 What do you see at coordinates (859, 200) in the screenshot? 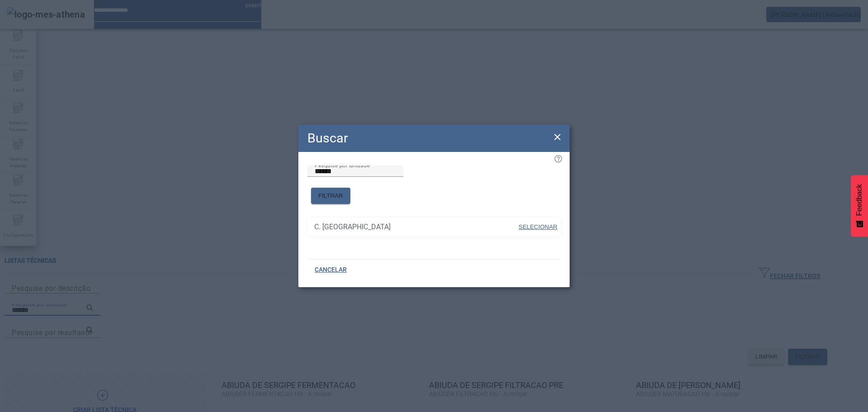
I see `span: Feedback` at bounding box center [859, 200].